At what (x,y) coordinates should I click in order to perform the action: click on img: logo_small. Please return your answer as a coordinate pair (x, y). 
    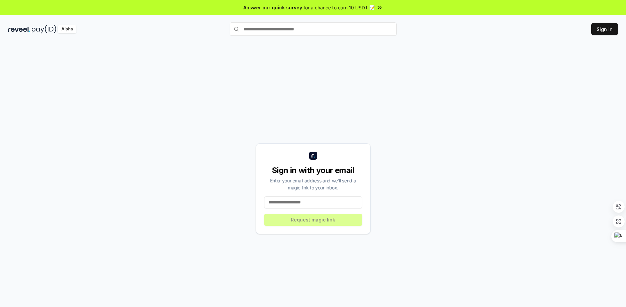
    Looking at the image, I should click on (313, 156).